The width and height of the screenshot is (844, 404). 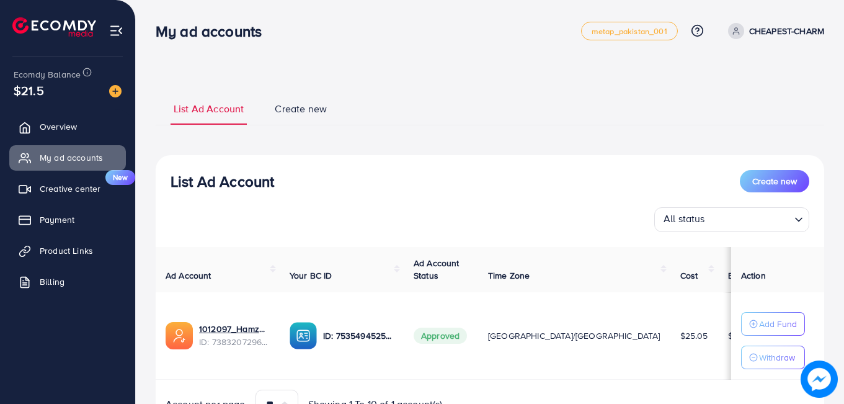 What do you see at coordinates (787, 31) in the screenshot?
I see `p: CHEAPEST-CHARM` at bounding box center [787, 31].